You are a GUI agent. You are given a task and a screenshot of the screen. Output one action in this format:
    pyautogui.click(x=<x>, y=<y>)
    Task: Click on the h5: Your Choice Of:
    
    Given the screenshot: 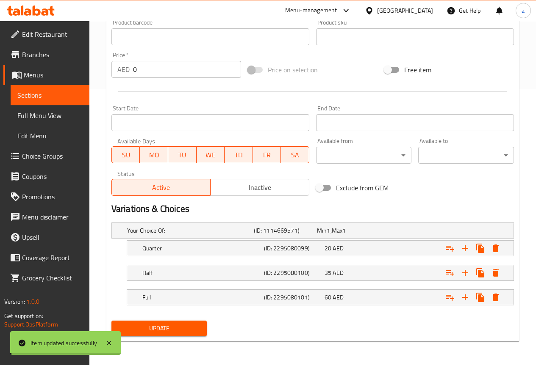 What is the action you would take?
    pyautogui.click(x=188, y=231)
    